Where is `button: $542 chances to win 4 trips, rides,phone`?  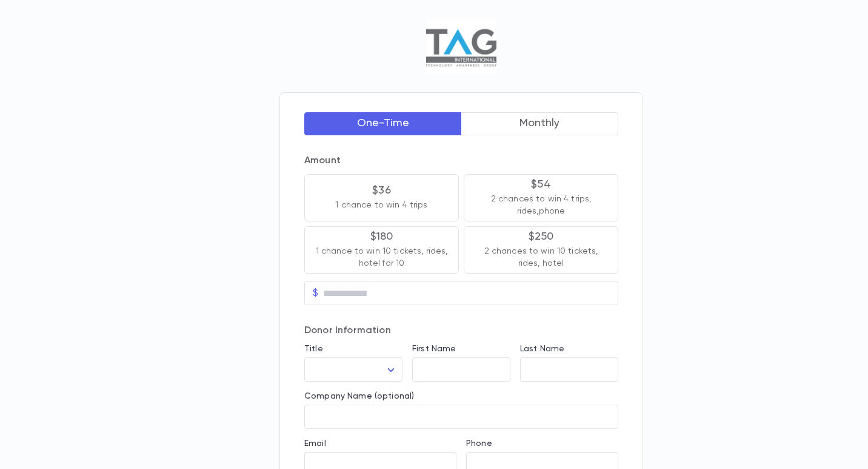 button: $542 chances to win 4 trips, rides,phone is located at coordinates (541, 198).